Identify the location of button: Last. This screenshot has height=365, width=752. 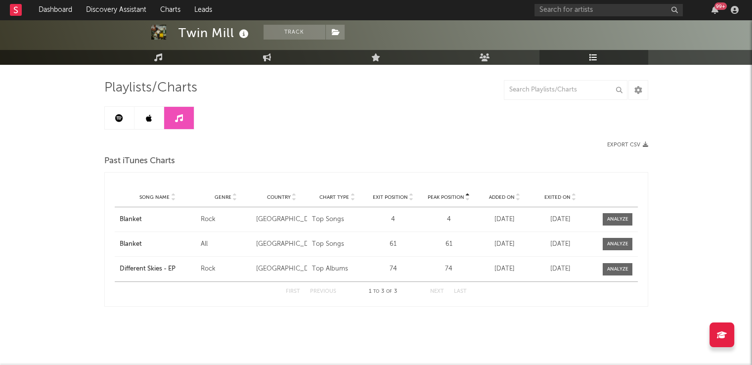
(460, 291).